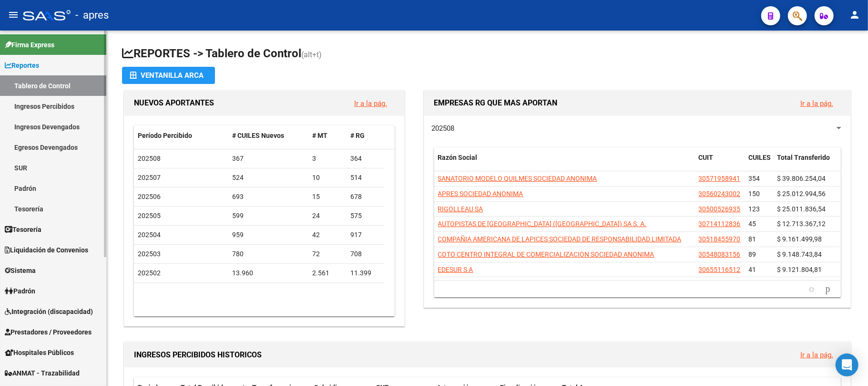  Describe the element at coordinates (755, 194) in the screenshot. I see `span: 150` at that location.